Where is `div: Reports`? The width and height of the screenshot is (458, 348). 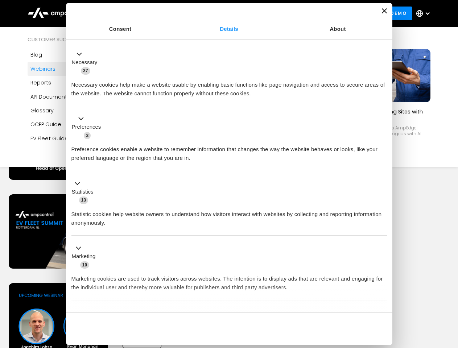 div: Reports is located at coordinates (41, 83).